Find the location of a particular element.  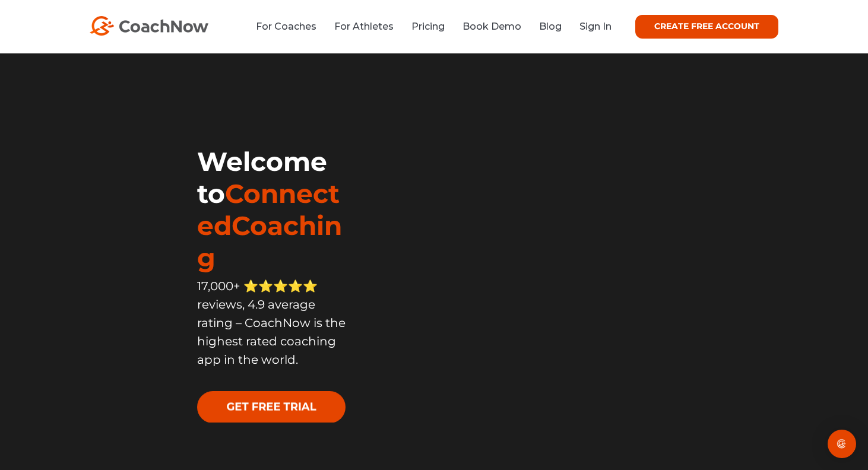

div: Open Intercom Messenger is located at coordinates (842, 444).